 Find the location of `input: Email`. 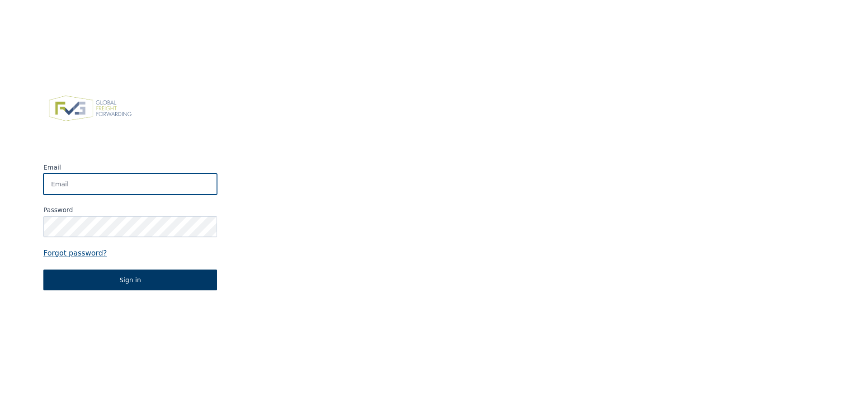

input: Email is located at coordinates (130, 184).